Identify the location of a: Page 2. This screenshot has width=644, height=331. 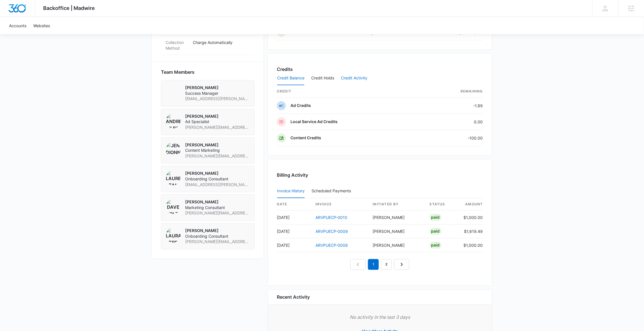
(387, 265).